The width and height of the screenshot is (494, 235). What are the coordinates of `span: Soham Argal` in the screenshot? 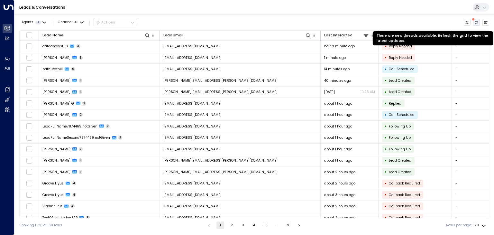 It's located at (56, 92).